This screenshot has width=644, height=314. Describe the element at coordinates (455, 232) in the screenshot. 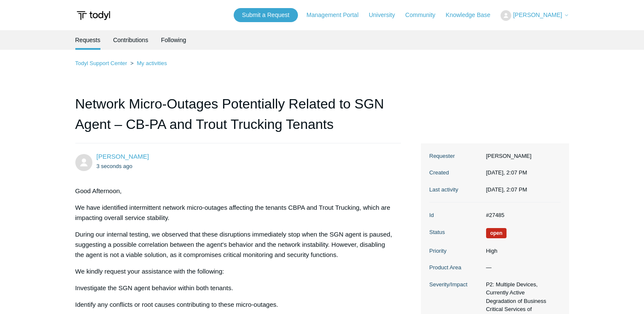

I see `dt: Status` at that location.